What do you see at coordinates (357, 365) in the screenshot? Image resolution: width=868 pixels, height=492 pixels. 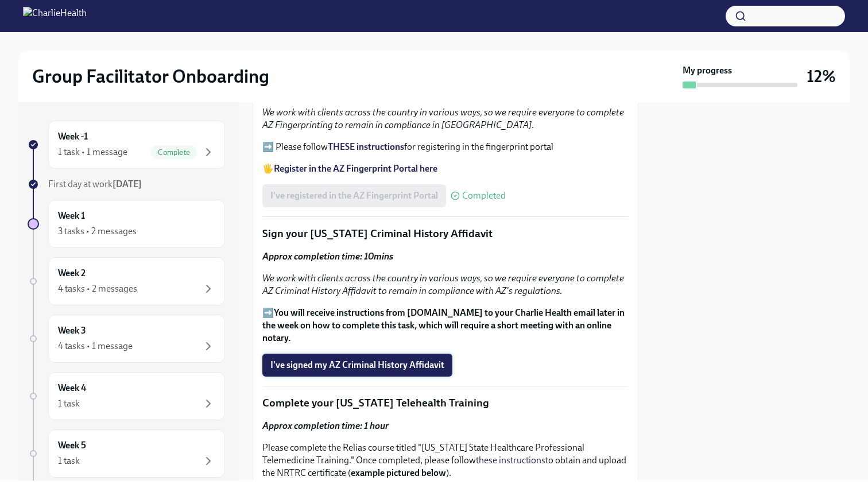 I see `span: I've signed my AZ Criminal History Affidavit` at bounding box center [357, 365].